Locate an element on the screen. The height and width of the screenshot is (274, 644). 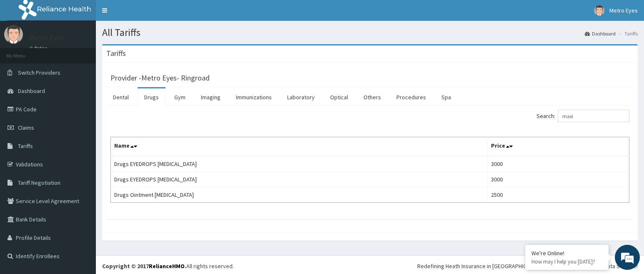
a: Dental is located at coordinates (121, 98).